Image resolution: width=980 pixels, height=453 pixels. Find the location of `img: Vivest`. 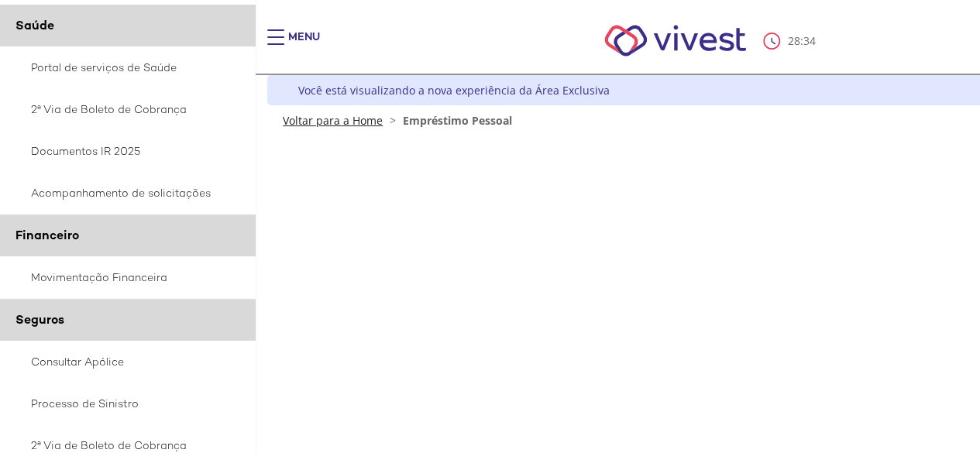

img: Vivest is located at coordinates (675, 40).